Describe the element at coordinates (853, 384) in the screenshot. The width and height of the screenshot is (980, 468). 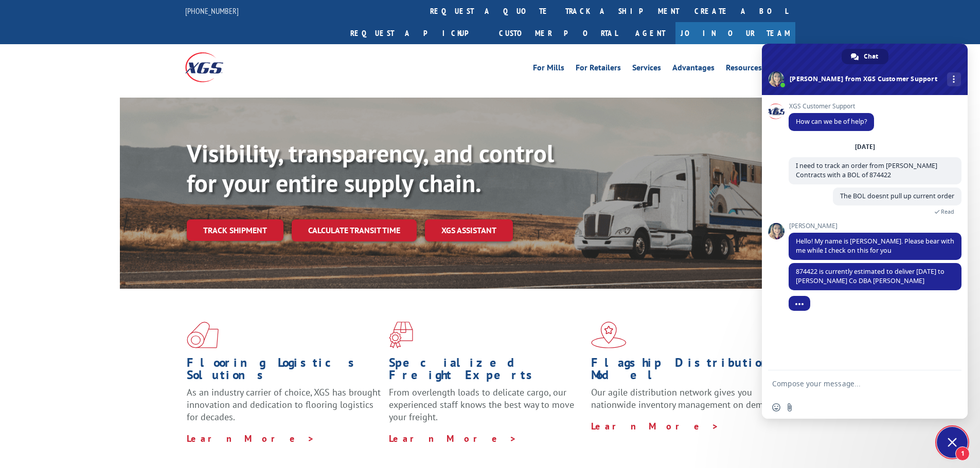
I see `textarea: Compose your message...` at that location.